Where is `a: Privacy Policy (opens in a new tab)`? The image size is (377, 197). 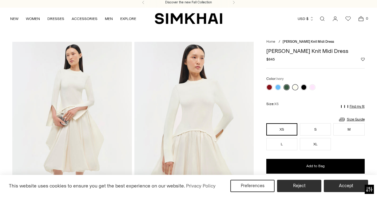
a: Privacy Policy (opens in a new tab) is located at coordinates (201, 186).